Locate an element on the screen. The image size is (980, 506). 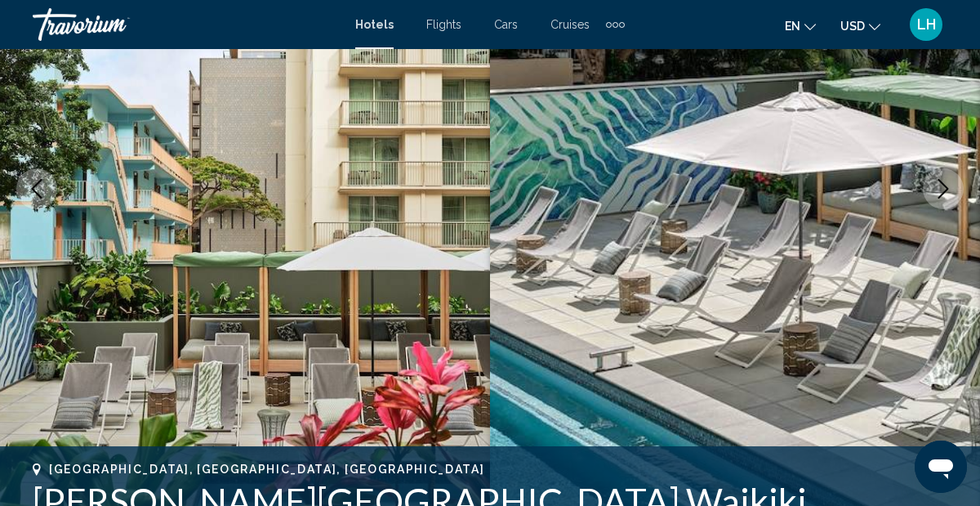
button: User Menu is located at coordinates (927, 25).